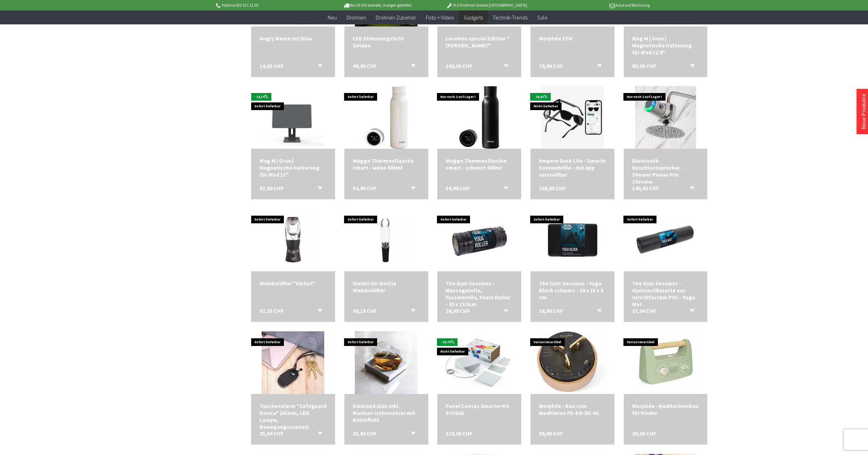 The image size is (868, 455). Describe the element at coordinates (356, 17) in the screenshot. I see `a: Drohnen` at that location.